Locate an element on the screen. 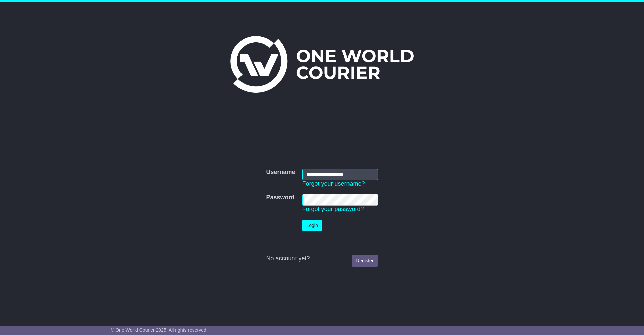 This screenshot has width=644, height=335. span: © One World Courier 2025. All rights reserved. is located at coordinates (159, 330).